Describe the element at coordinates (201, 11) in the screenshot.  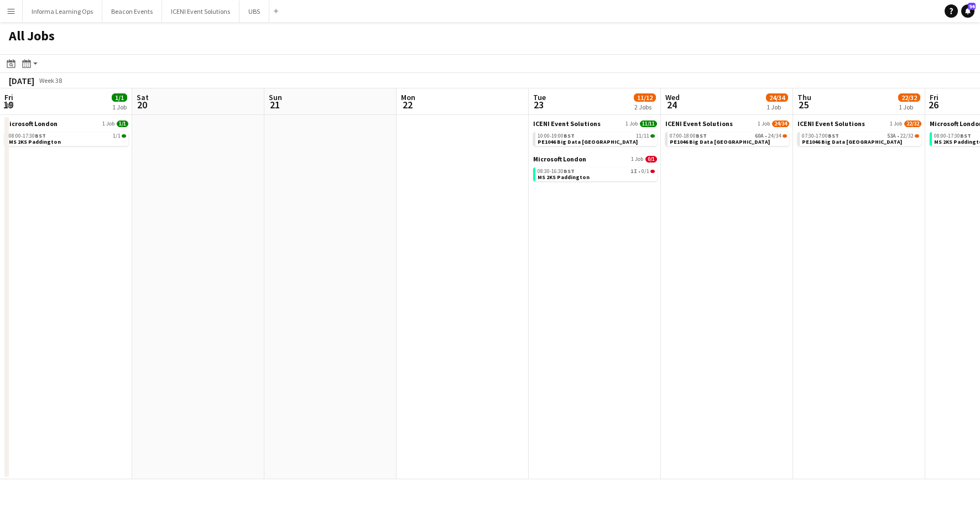
I see `button: ICENI Event Solutions` at that location.